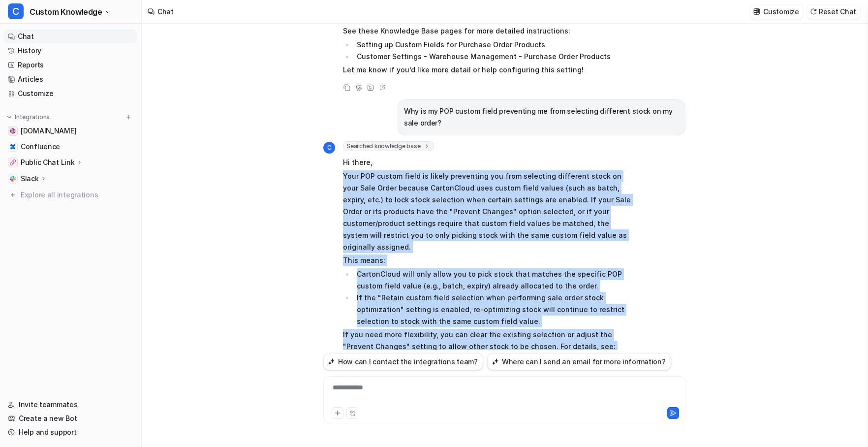 The image size is (868, 447). I want to click on span: Searched knowledge base, so click(388, 146).